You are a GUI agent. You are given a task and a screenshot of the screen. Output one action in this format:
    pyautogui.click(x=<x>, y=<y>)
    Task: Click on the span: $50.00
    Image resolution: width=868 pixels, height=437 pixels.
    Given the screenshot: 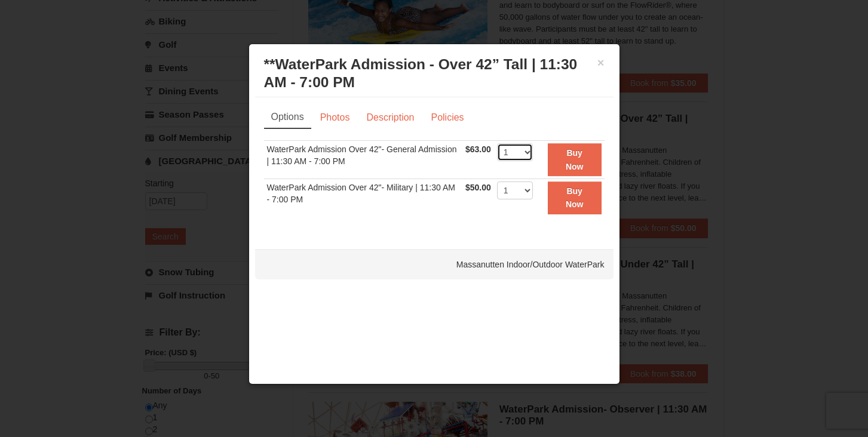 What is the action you would take?
    pyautogui.click(x=478, y=187)
    